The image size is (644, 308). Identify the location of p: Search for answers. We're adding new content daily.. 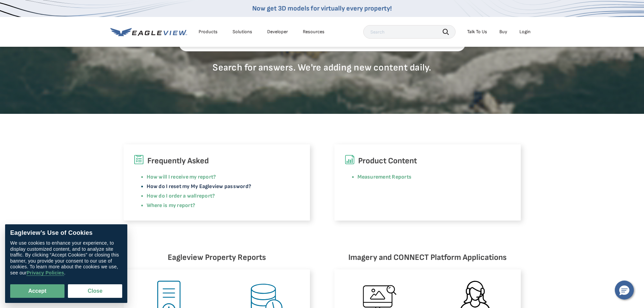
(322, 67).